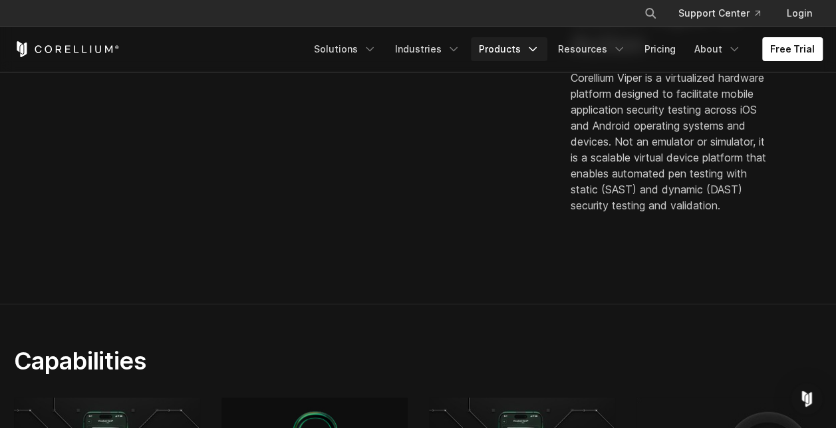 The height and width of the screenshot is (428, 836). Describe the element at coordinates (592, 49) in the screenshot. I see `a: Resources` at that location.